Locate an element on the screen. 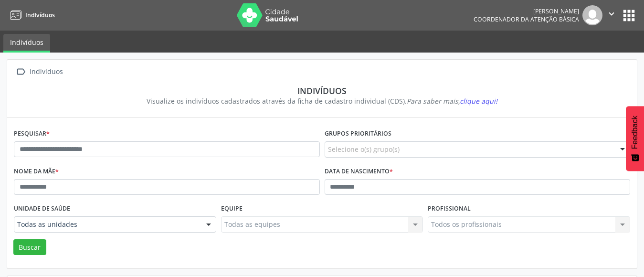 This screenshot has width=644, height=277. button: Feedback - Mostrar pesquisa is located at coordinates (635, 138).